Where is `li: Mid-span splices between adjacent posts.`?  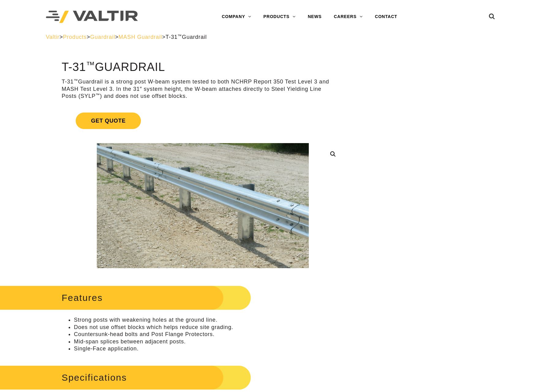 li: Mid-span splices between adjacent posts. is located at coordinates (209, 342).